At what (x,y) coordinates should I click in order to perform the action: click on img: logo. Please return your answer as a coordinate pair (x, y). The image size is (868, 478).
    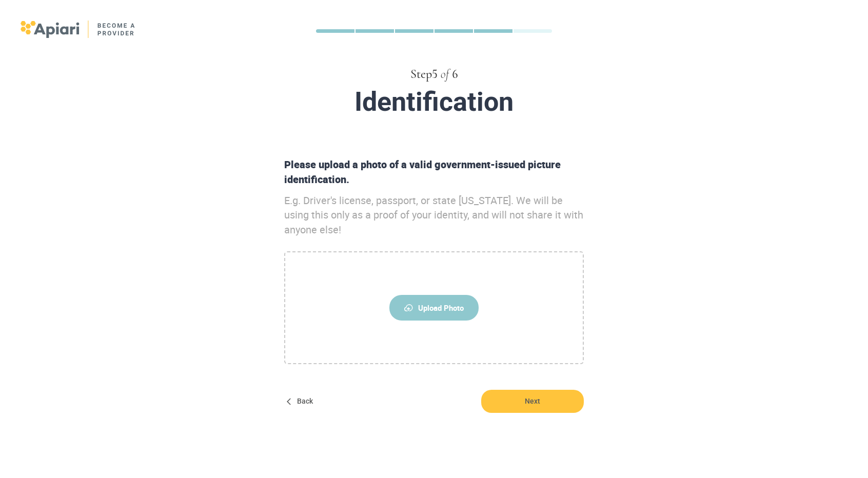
    Looking at the image, I should click on (78, 29).